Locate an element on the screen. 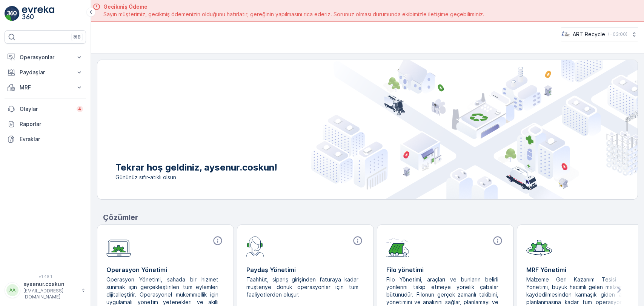  button: MRF is located at coordinates (45, 88).